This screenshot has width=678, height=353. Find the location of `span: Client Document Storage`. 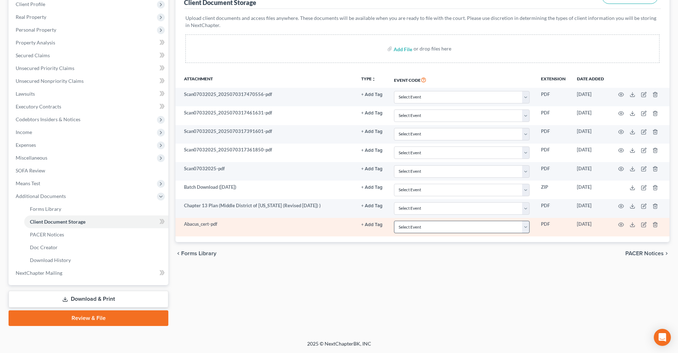

span: Client Document Storage is located at coordinates (58, 222).